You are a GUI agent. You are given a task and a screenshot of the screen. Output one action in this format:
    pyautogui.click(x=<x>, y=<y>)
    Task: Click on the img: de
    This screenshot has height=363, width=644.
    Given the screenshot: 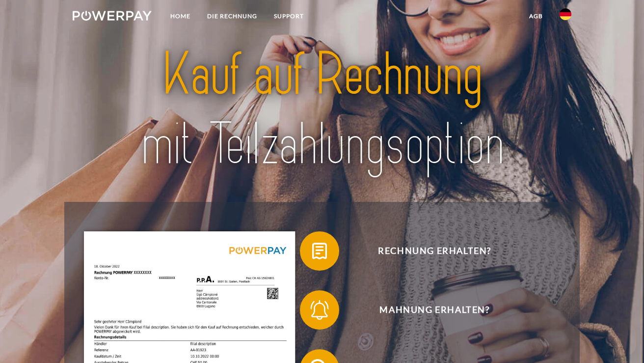 What is the action you would take?
    pyautogui.click(x=566, y=14)
    